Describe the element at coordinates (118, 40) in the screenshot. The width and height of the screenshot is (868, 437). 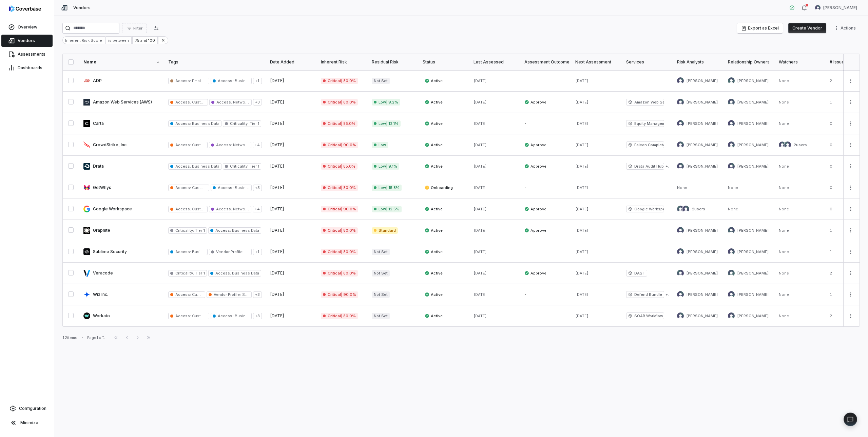
I see `button: is between` at that location.